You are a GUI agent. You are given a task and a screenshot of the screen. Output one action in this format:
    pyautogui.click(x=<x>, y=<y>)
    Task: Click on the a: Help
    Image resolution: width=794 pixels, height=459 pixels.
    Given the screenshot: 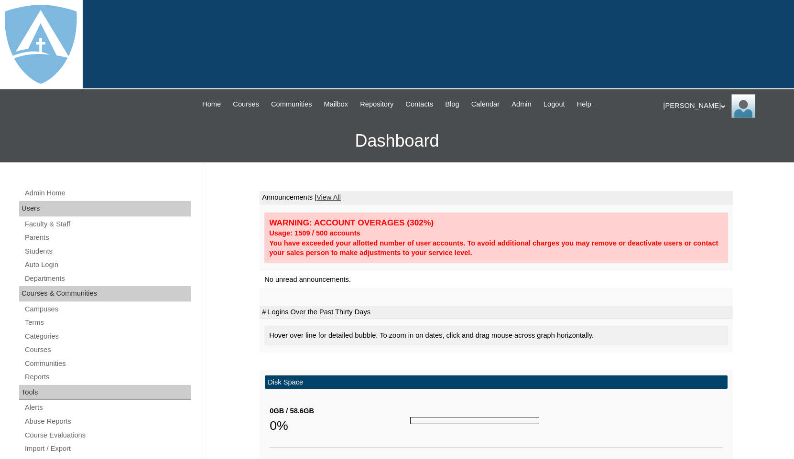 What is the action you would take?
    pyautogui.click(x=584, y=104)
    